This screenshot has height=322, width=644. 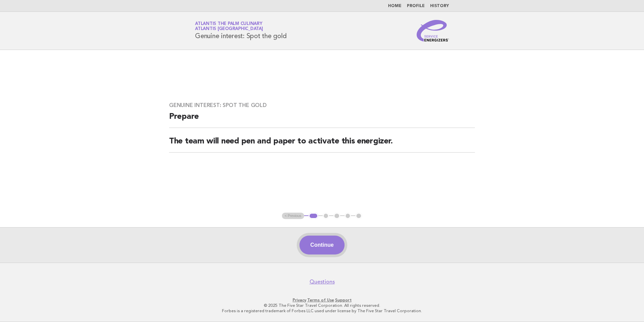 I want to click on p: © 2025 The Five Star Travel Corporation. All rights reserved., so click(x=322, y=305).